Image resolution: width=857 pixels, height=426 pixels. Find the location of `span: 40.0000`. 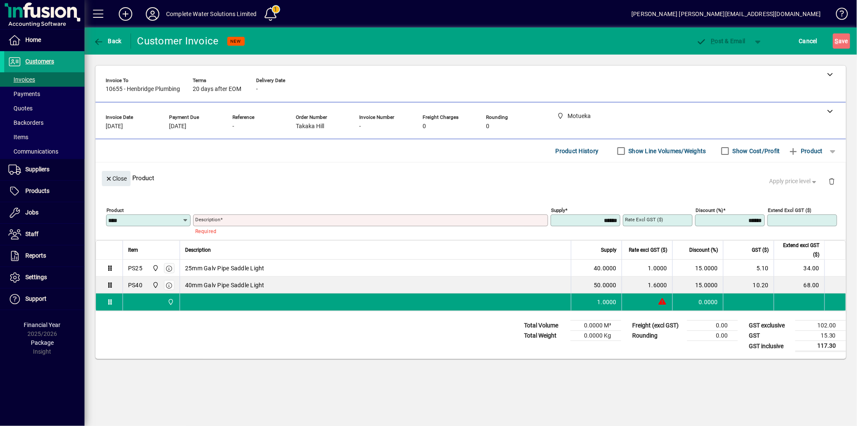

span: 40.0000 is located at coordinates (605, 268).